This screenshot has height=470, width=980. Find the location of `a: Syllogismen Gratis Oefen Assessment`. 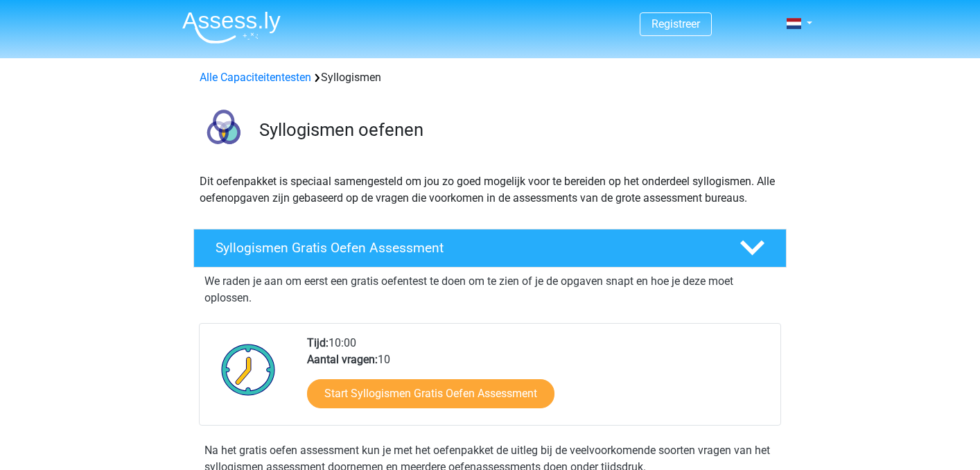

a: Syllogismen Gratis Oefen Assessment is located at coordinates (490, 249).